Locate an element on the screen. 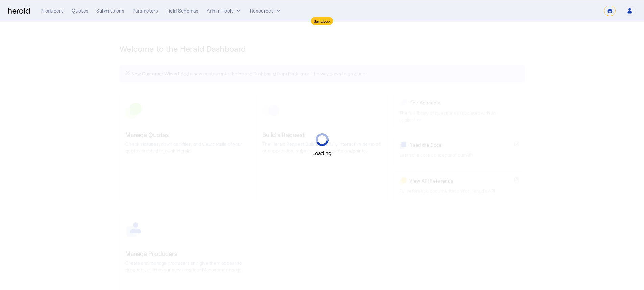  div: Sandbox is located at coordinates (322, 21).